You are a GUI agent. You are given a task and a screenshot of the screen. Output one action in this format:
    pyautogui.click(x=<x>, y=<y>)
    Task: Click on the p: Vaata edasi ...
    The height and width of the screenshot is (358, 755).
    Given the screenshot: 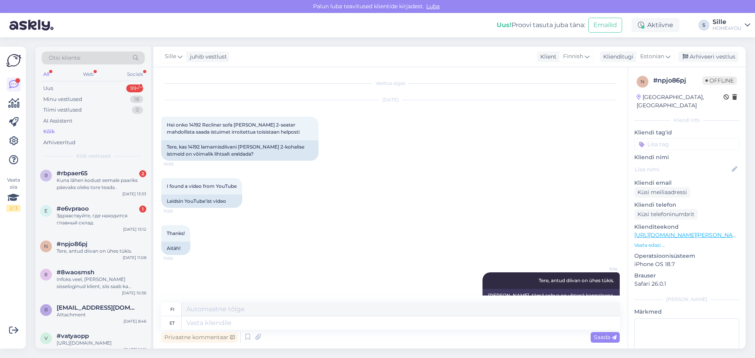 What is the action you would take?
    pyautogui.click(x=686, y=245)
    